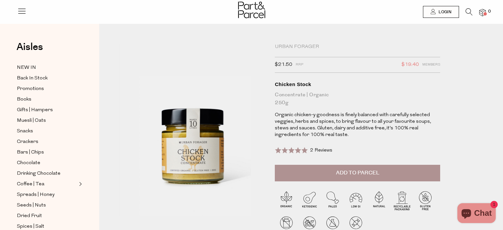 The image size is (503, 230). Describe the element at coordinates (47, 216) in the screenshot. I see `a: Dried Fruit` at that location.